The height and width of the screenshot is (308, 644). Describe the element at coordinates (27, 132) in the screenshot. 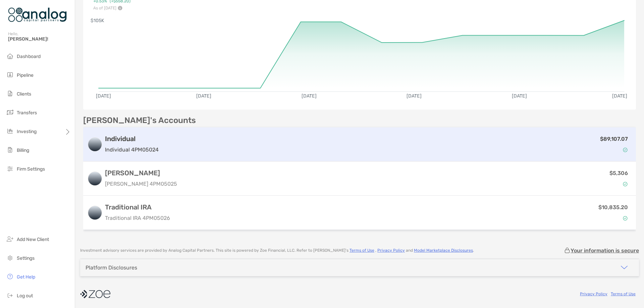

I see `span: Investing` at that location.